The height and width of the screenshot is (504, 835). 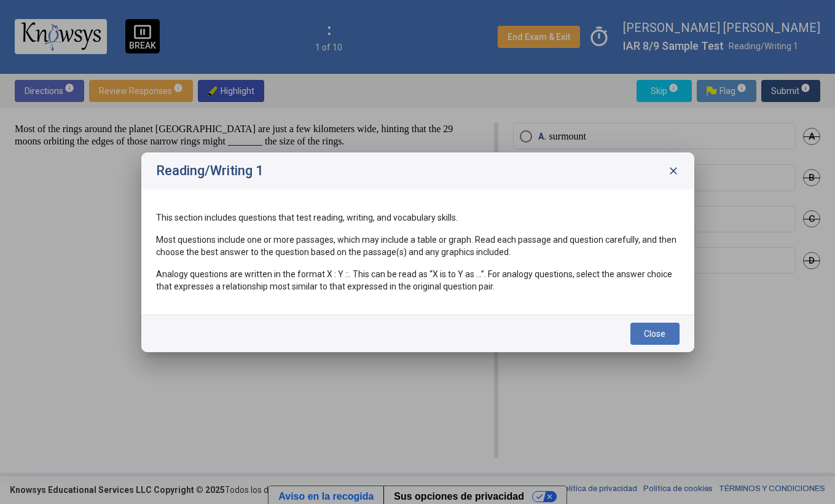 What do you see at coordinates (418, 218) in the screenshot?
I see `p: This section includes questions that test reading, writing, and vocabulary skills.` at bounding box center [418, 218].